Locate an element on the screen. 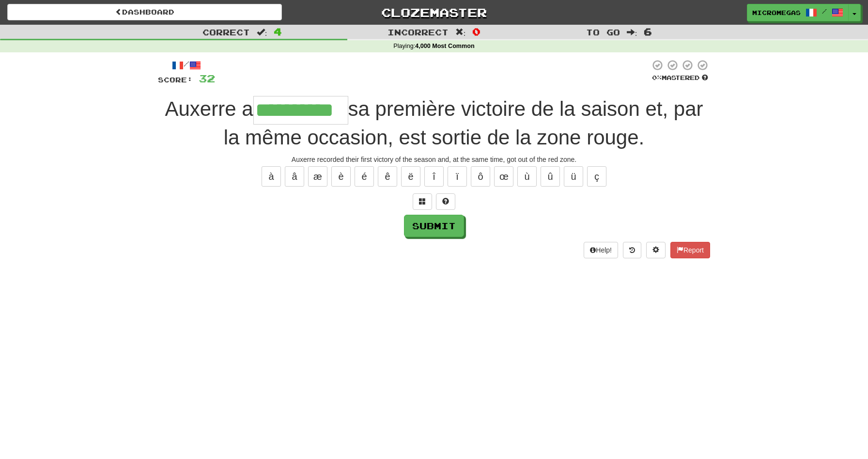  button: Help! is located at coordinates (601, 250).